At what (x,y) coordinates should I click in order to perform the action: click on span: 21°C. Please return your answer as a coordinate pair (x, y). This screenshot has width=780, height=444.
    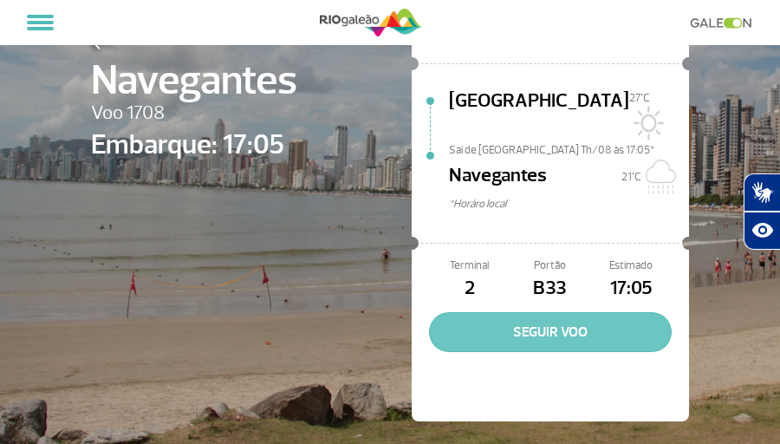
    Looking at the image, I should click on (631, 177).